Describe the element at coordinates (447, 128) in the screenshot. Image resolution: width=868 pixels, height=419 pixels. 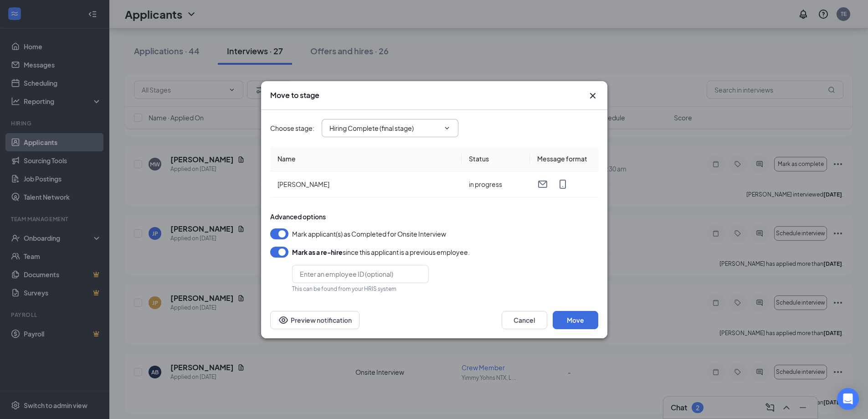
I see `svg: ChevronDown` at that location.